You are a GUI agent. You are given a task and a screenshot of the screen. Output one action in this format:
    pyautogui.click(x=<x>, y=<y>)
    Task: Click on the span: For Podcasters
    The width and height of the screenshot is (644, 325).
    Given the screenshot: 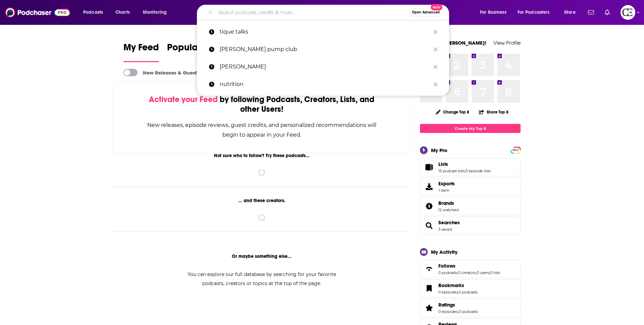 What is the action you would take?
    pyautogui.click(x=534, y=13)
    